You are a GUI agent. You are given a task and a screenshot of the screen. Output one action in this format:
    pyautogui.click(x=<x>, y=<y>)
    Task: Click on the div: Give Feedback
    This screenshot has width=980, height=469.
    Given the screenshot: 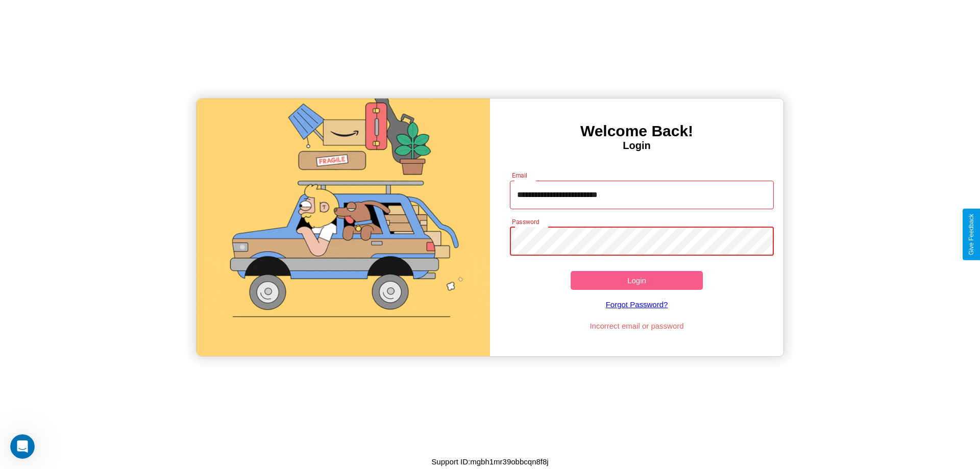 What is the action you would take?
    pyautogui.click(x=972, y=234)
    